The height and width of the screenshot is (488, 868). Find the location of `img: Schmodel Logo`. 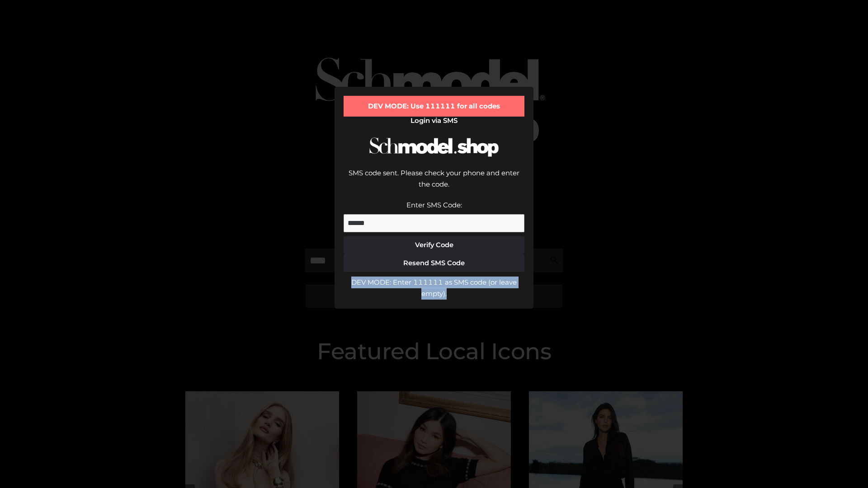

img: Schmodel Logo is located at coordinates (434, 147).